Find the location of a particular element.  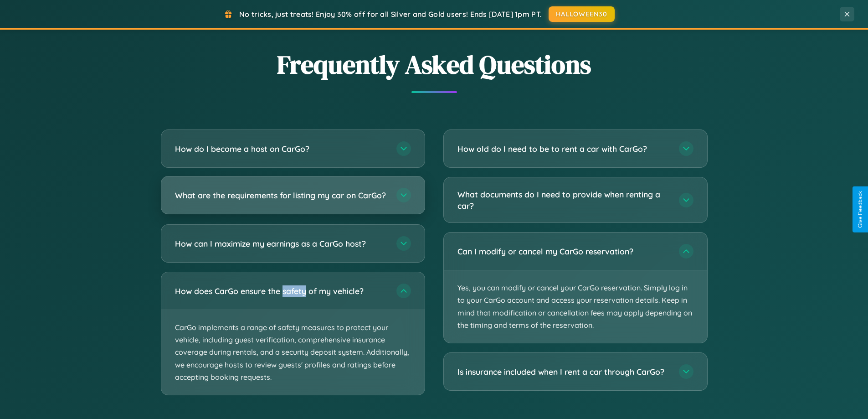

h3: What are the requirements for listing my car on CarGo? is located at coordinates (281, 195).